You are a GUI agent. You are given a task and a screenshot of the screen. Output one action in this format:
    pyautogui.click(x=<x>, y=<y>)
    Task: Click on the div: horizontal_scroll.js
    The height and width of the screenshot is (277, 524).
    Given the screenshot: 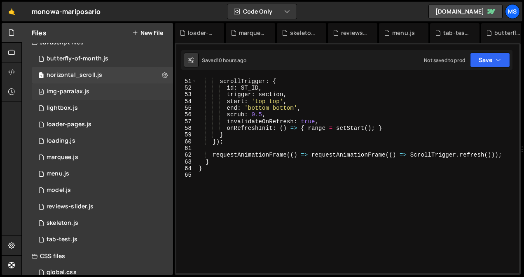 What is the action you would take?
    pyautogui.click(x=74, y=75)
    